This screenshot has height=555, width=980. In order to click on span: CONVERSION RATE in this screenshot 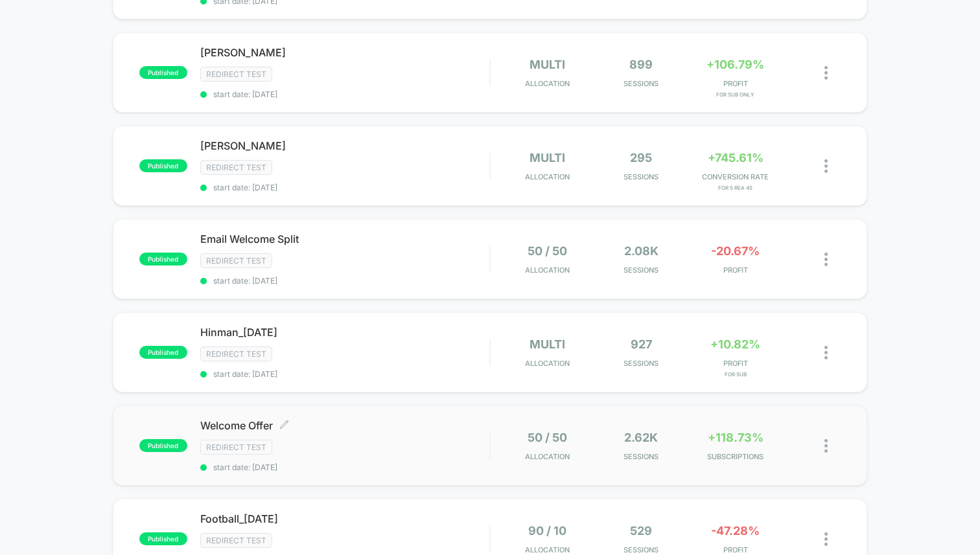, I will do `click(735, 177)`.